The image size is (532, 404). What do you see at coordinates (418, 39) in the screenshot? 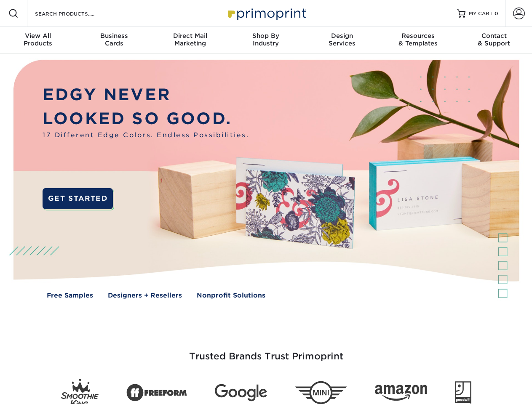
I see `div: & Templates` at bounding box center [418, 39].